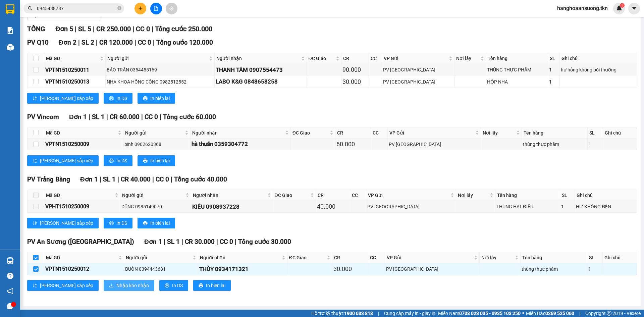 The width and height of the screenshot is (644, 317). Describe the element at coordinates (554, 269) in the screenshot. I see `div: thùng thực phẩm` at that location.